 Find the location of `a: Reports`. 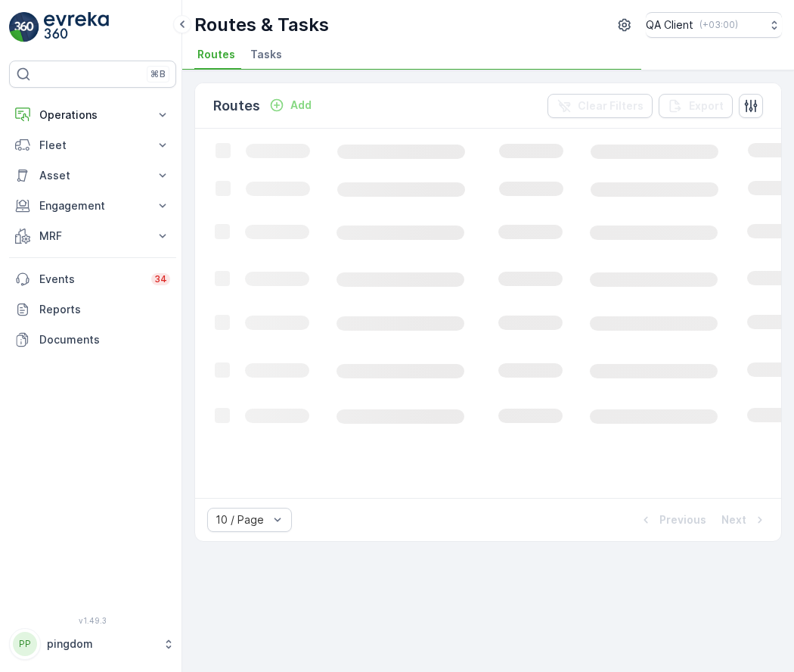

a: Reports is located at coordinates (92, 310).